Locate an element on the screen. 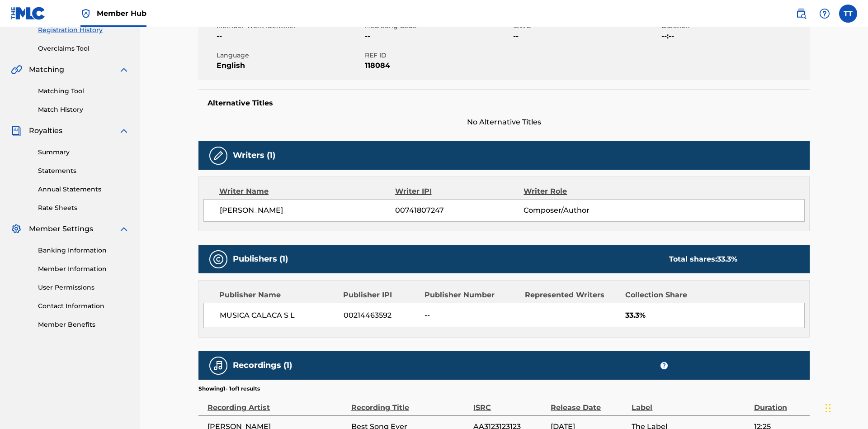 The width and height of the screenshot is (868, 429). div: Publisher Name is located at coordinates (278, 295).